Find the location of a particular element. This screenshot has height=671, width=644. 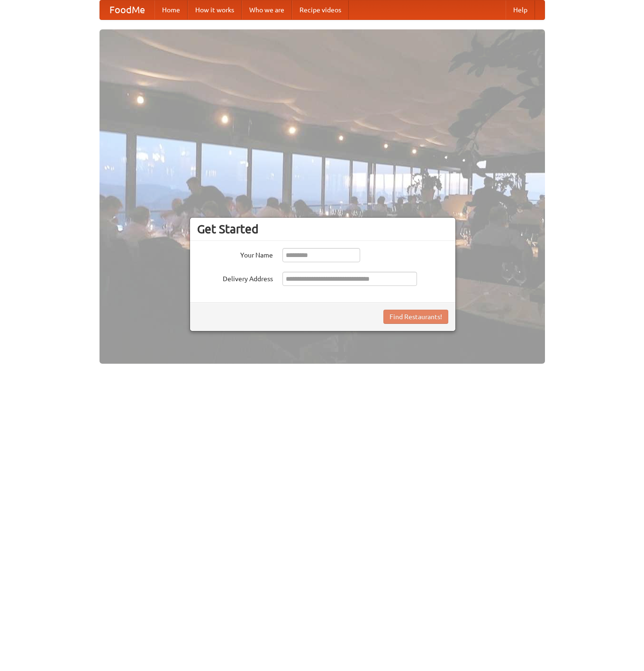

a: Home is located at coordinates (171, 10).